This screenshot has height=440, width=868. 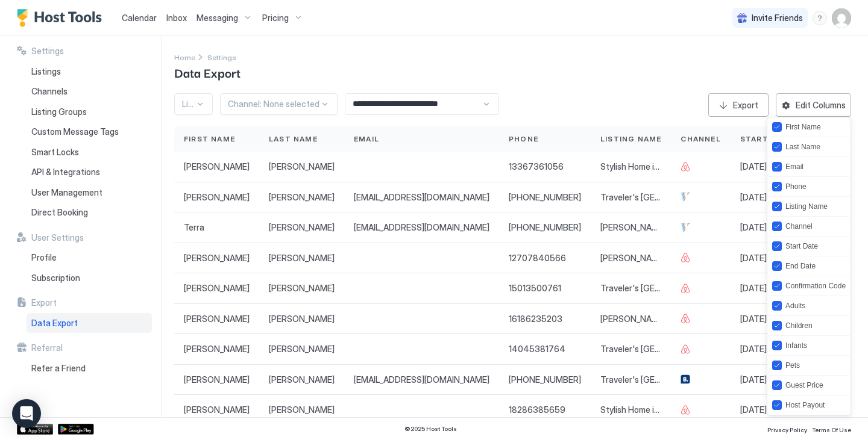 I want to click on div: channel, so click(x=792, y=226).